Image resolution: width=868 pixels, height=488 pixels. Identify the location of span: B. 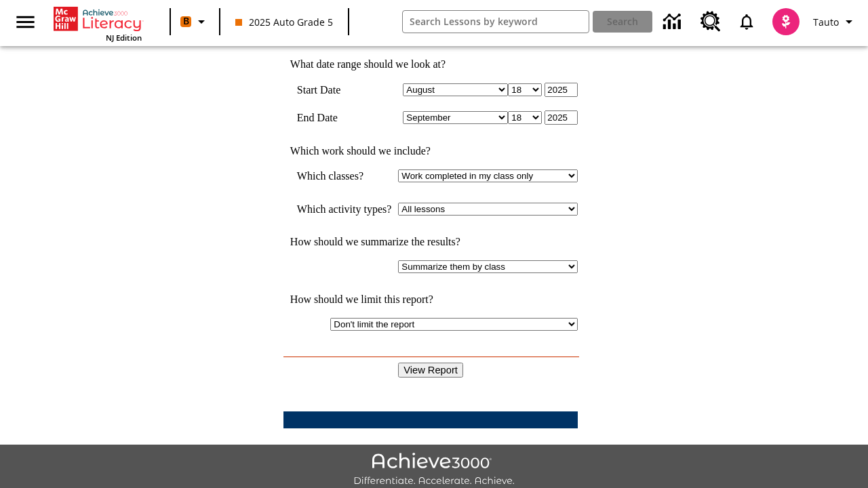
(186, 21).